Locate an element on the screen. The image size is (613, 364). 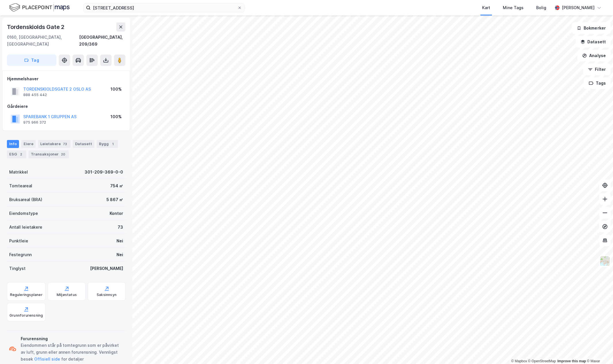
div: 888 455 442 is located at coordinates (35, 95).